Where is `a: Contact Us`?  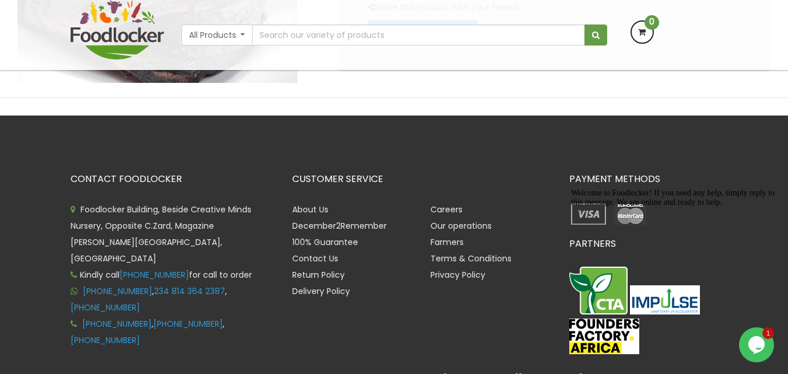 a: Contact Us is located at coordinates (315, 258).